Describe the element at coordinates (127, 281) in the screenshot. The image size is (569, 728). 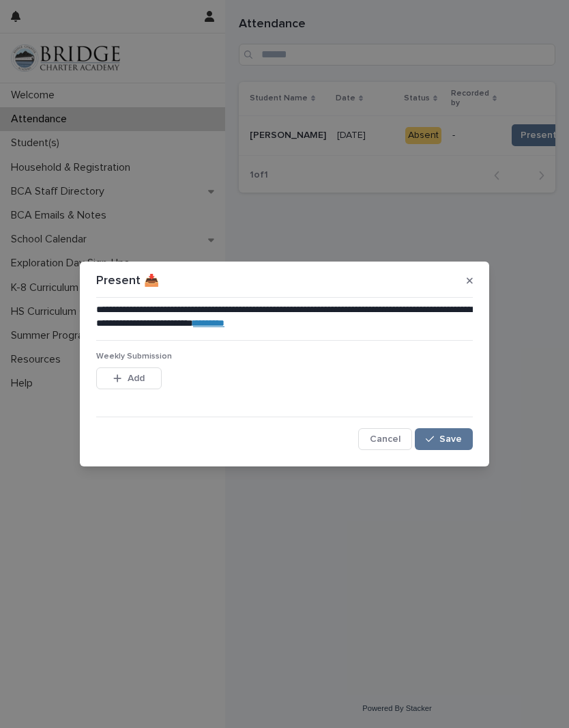
I see `p: Present 📥` at that location.